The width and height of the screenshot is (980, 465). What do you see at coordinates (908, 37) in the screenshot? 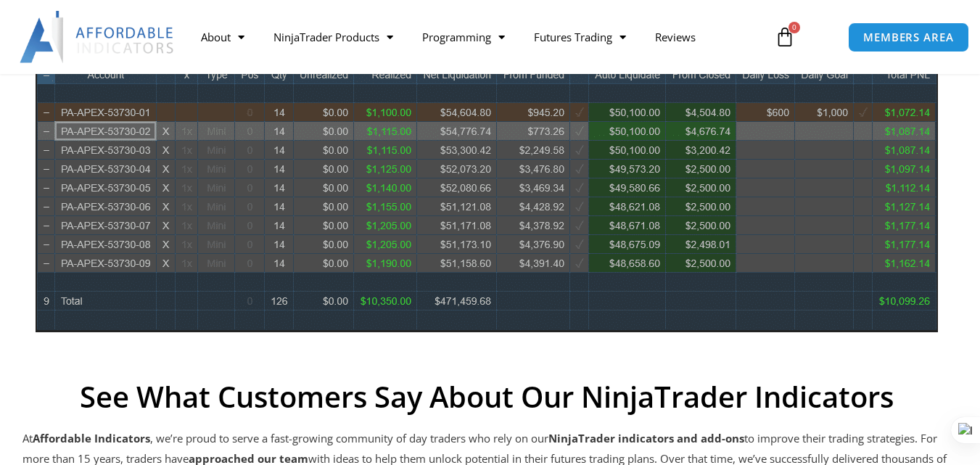
I see `span: MEMBERS AREA` at bounding box center [908, 37].